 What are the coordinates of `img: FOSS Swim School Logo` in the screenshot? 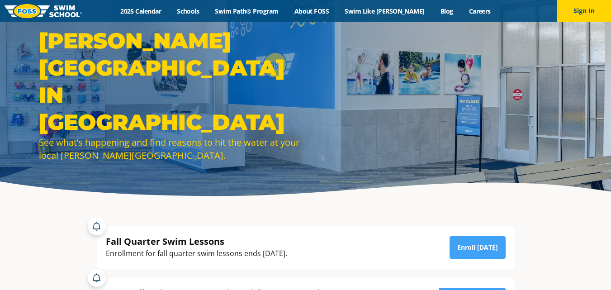 It's located at (43, 11).